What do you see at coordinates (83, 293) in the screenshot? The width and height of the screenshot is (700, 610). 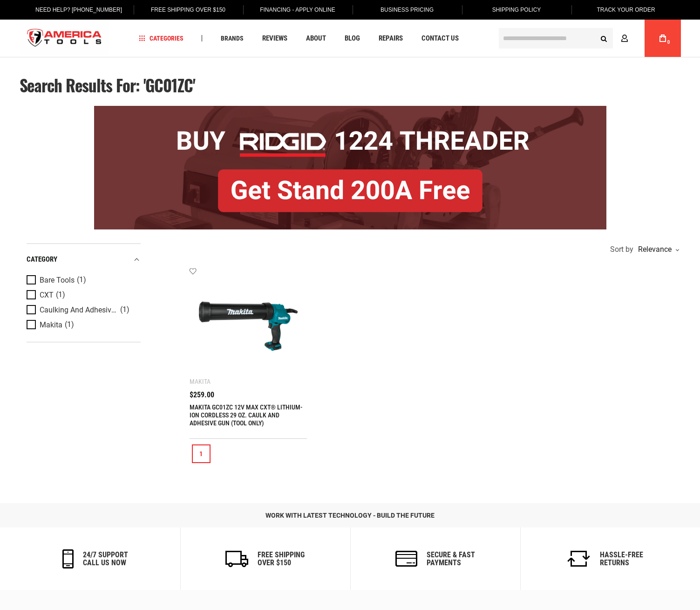 I see `div: Product Filters` at bounding box center [83, 293].